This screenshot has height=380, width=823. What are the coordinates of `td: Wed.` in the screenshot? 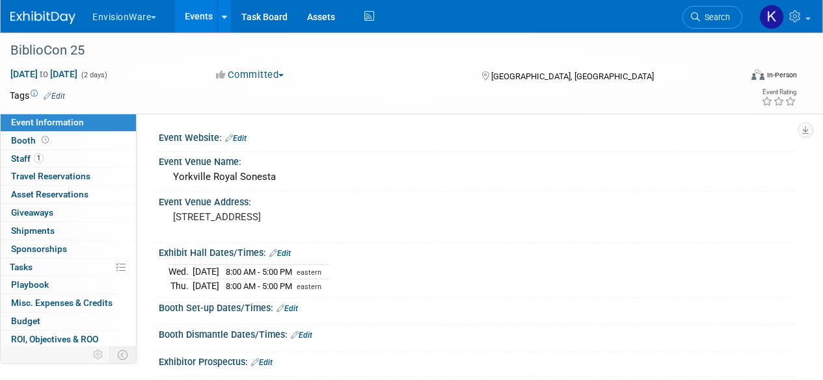 It's located at (180, 272).